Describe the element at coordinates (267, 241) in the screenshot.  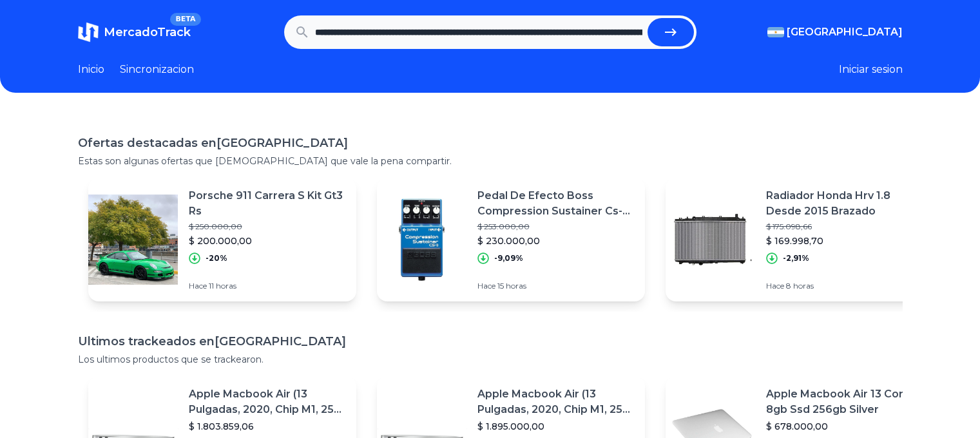
I see `p: $ 200.000,00` at that location.